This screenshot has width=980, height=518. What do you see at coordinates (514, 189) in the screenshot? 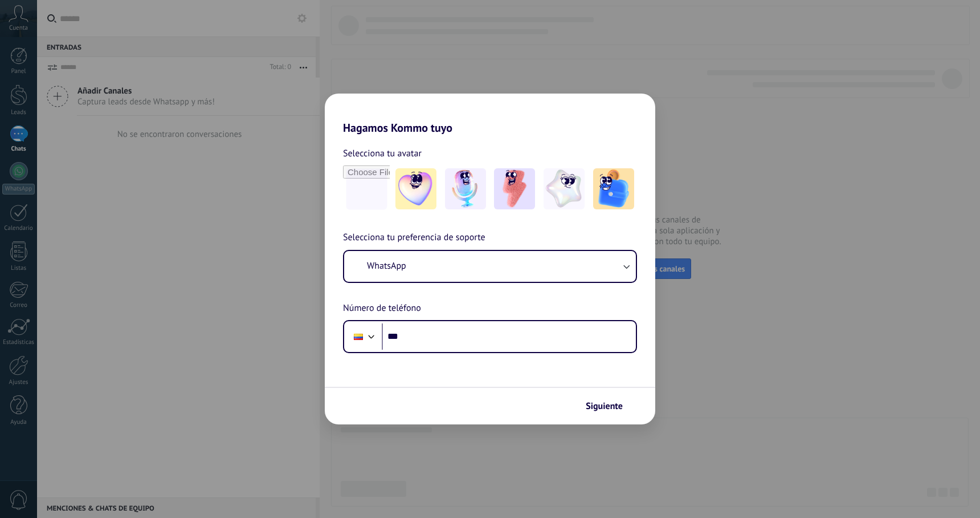
I see `img: -3.jpeg` at bounding box center [514, 189].